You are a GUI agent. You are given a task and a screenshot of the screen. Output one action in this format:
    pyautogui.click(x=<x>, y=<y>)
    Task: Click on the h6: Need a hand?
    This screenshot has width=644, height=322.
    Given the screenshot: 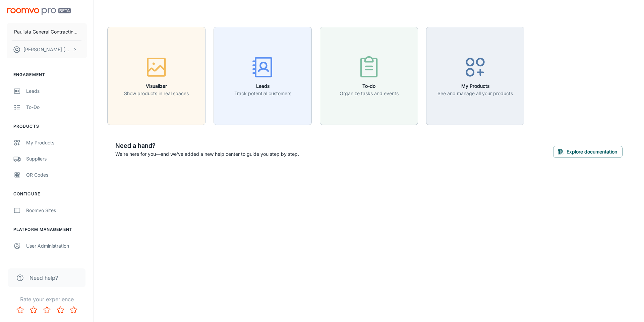 What is the action you would take?
    pyautogui.click(x=208, y=146)
    